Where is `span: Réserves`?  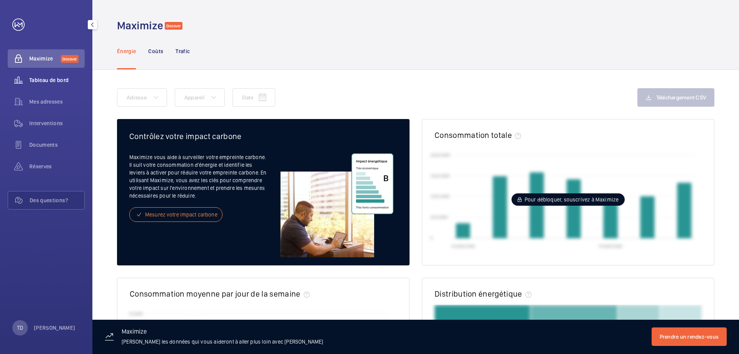 span: Réserves is located at coordinates (57, 166).